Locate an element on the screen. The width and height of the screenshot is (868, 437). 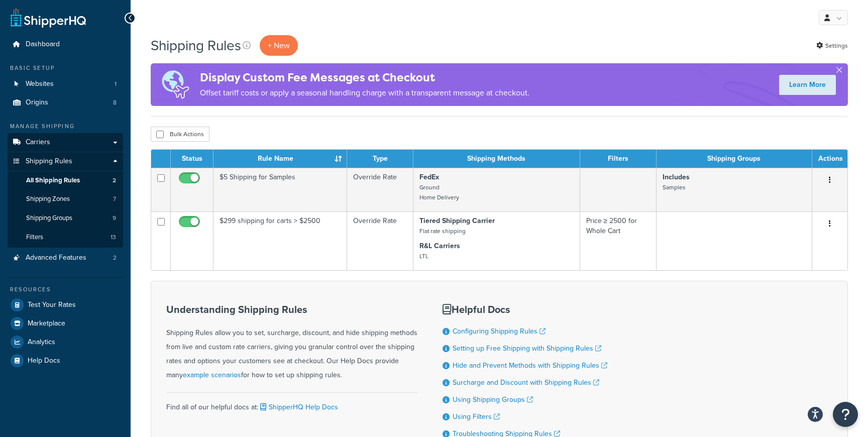
li: Shipping Rules is located at coordinates (65, 200).